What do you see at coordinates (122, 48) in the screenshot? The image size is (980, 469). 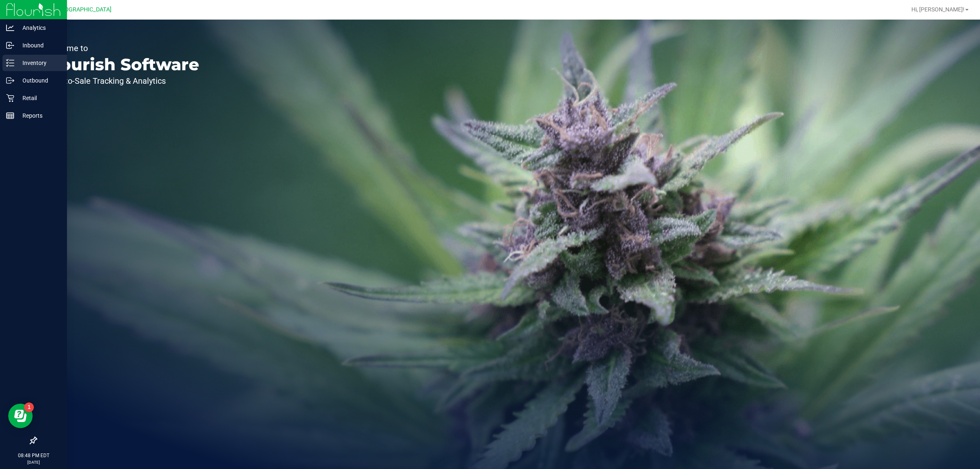 I see `p: Welcome to` at bounding box center [122, 48].